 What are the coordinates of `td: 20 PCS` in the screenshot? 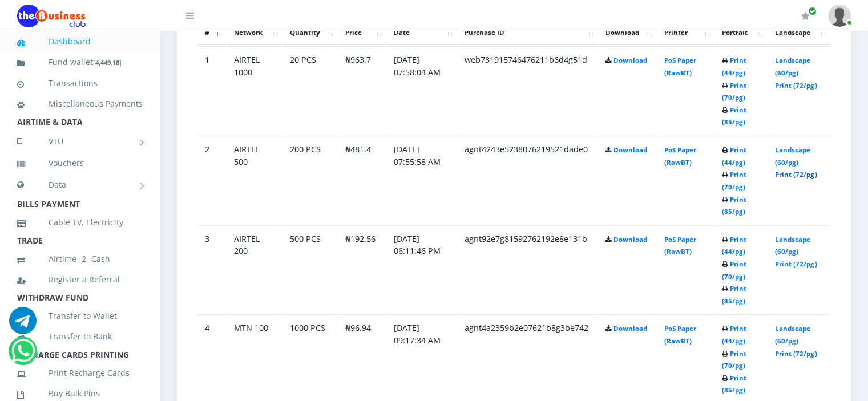 It's located at (310, 90).